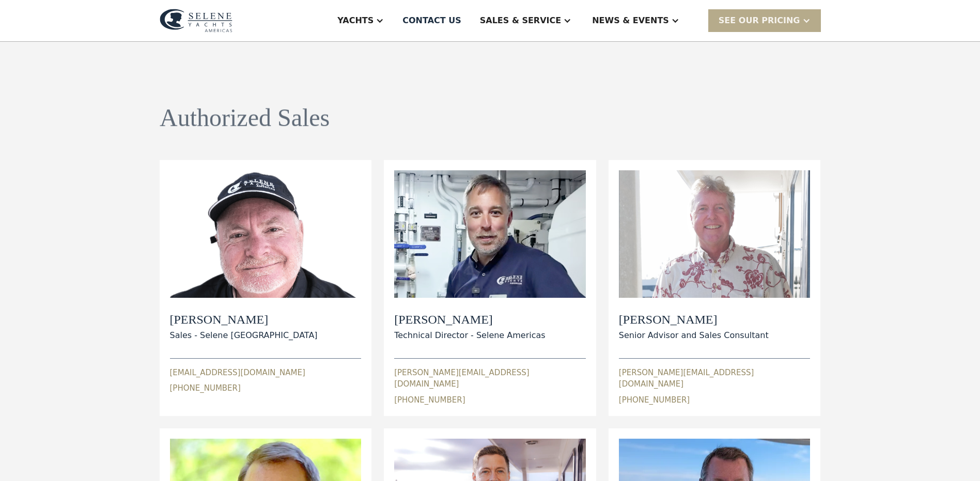 This screenshot has height=481, width=980. What do you see at coordinates (694, 336) in the screenshot?
I see `div: Senior Advisor and Sales Consultant` at bounding box center [694, 336].